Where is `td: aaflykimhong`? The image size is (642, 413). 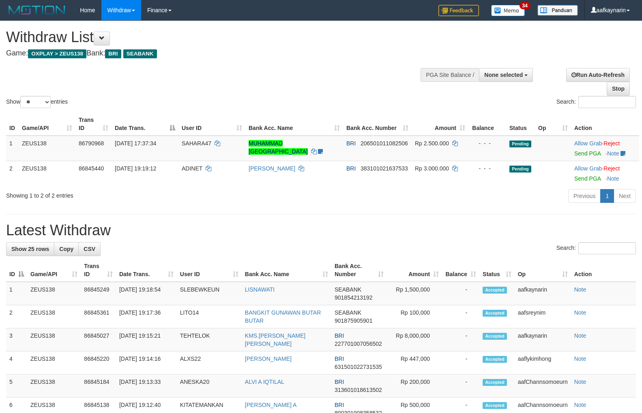
td: aaflykimhong is located at coordinates (542, 363).